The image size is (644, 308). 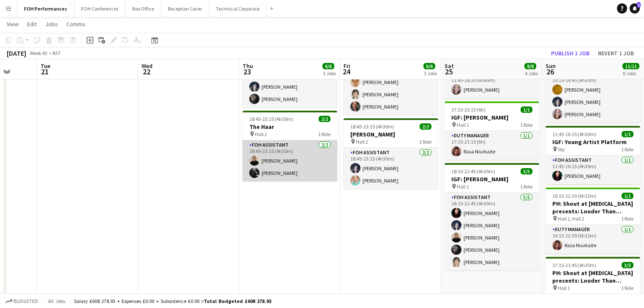 I want to click on app-card-role: Duty Manager1/117:15-23:15 (6h)Rasa Niurkaite, so click(x=492, y=145).